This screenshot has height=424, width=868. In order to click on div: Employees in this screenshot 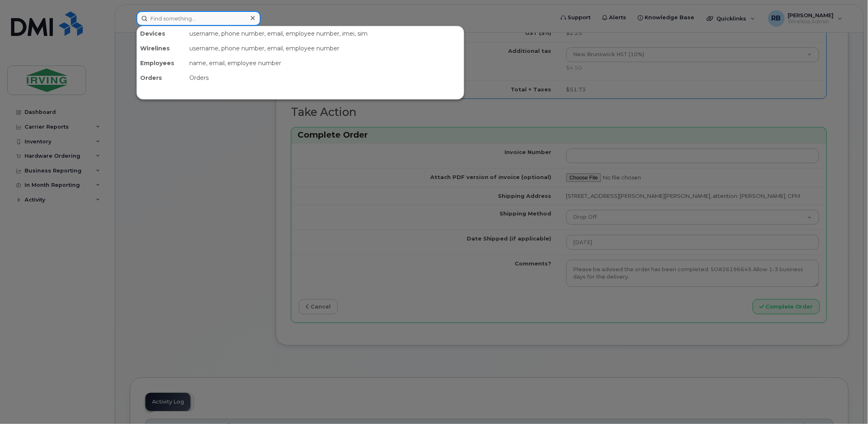, I will do `click(162, 63)`.